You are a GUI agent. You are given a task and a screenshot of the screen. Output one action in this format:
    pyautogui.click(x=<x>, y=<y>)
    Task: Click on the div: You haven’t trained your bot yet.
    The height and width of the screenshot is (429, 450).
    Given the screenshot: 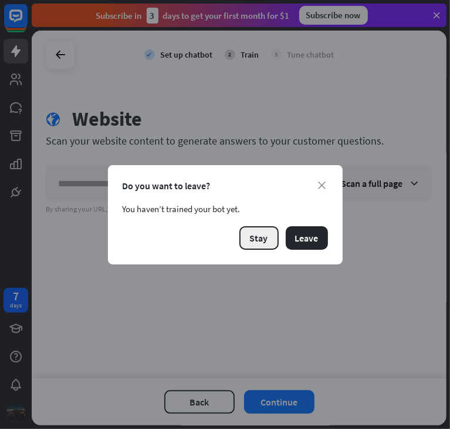 What is the action you would take?
    pyautogui.click(x=225, y=208)
    